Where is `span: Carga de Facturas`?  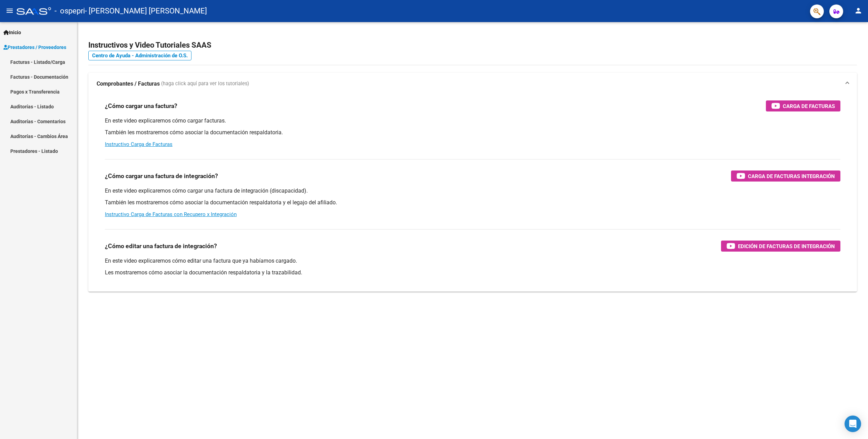 span: Carga de Facturas is located at coordinates (809, 106).